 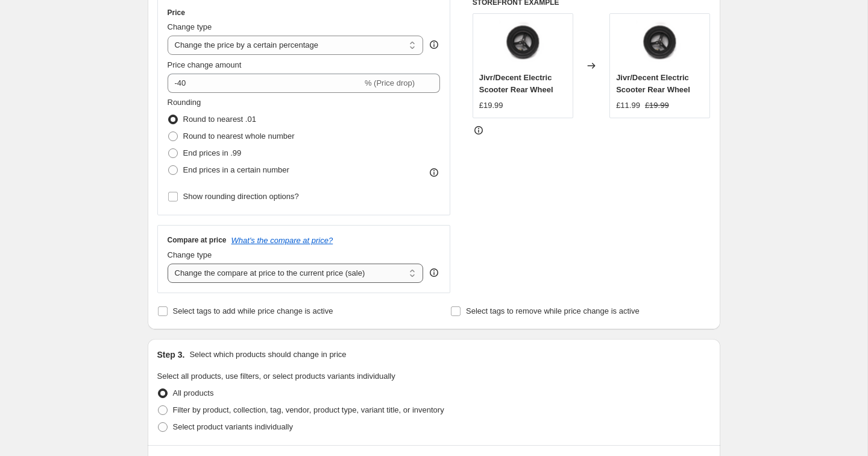 I want to click on span: % (Price drop), so click(x=390, y=82).